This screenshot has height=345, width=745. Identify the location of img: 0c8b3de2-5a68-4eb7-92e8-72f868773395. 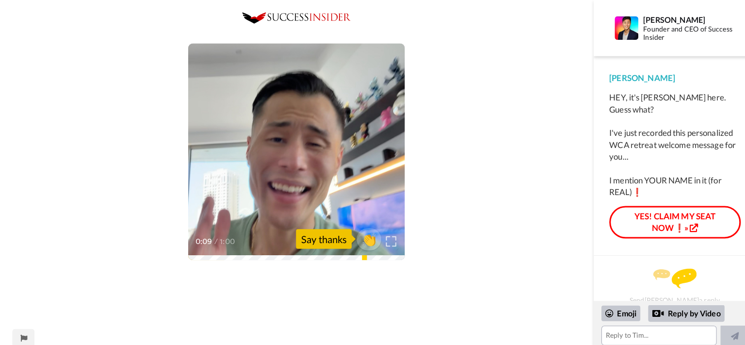
(292, 17).